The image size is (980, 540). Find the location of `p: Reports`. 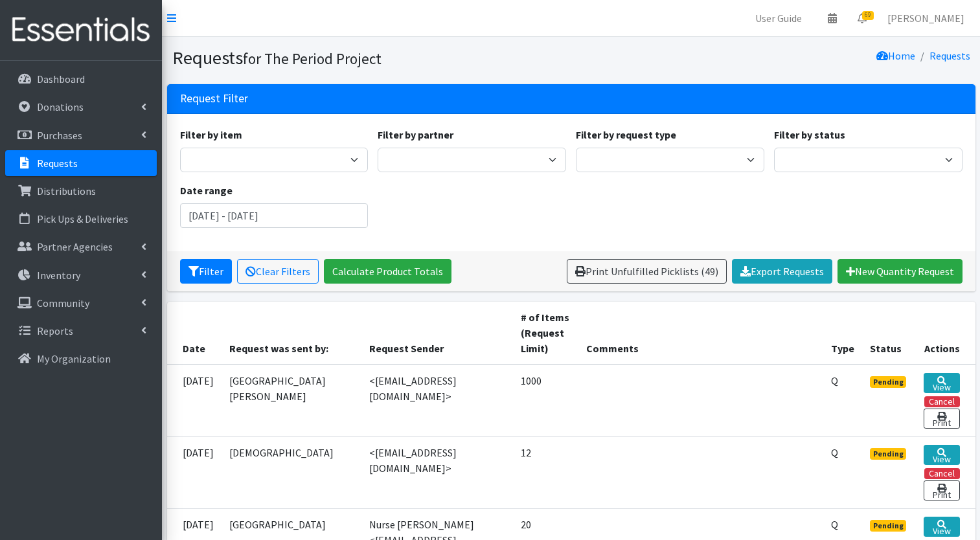

p: Reports is located at coordinates (55, 331).